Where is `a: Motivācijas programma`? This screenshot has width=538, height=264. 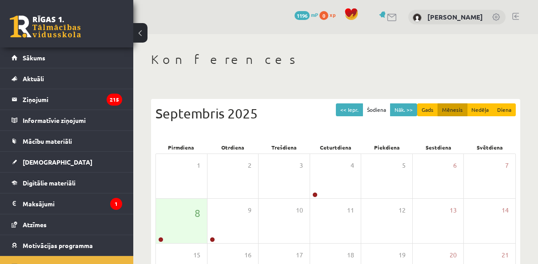 a: Motivācijas programma is located at coordinates (67, 246).